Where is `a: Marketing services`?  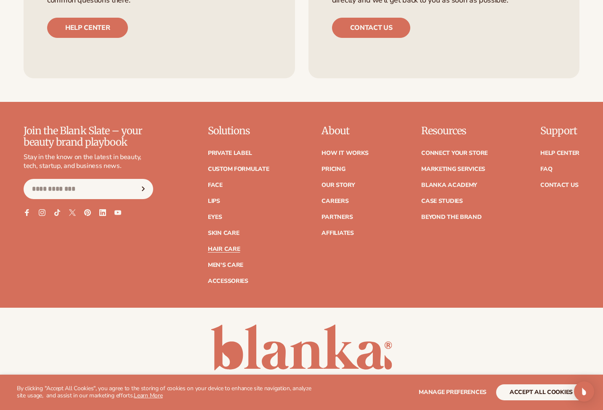 a: Marketing services is located at coordinates (453, 169).